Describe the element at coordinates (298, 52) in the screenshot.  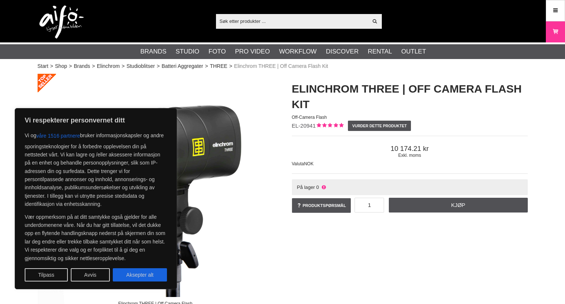
I see `a: Workflow` at that location.